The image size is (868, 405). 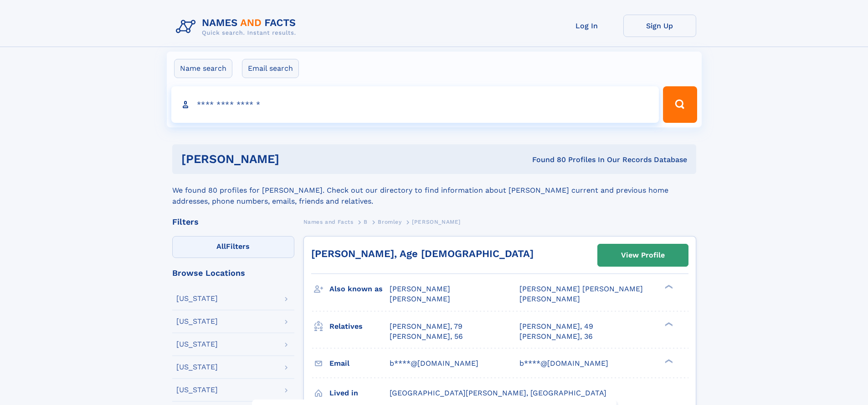 What do you see at coordinates (221, 246) in the screenshot?
I see `span: All` at bounding box center [221, 246].